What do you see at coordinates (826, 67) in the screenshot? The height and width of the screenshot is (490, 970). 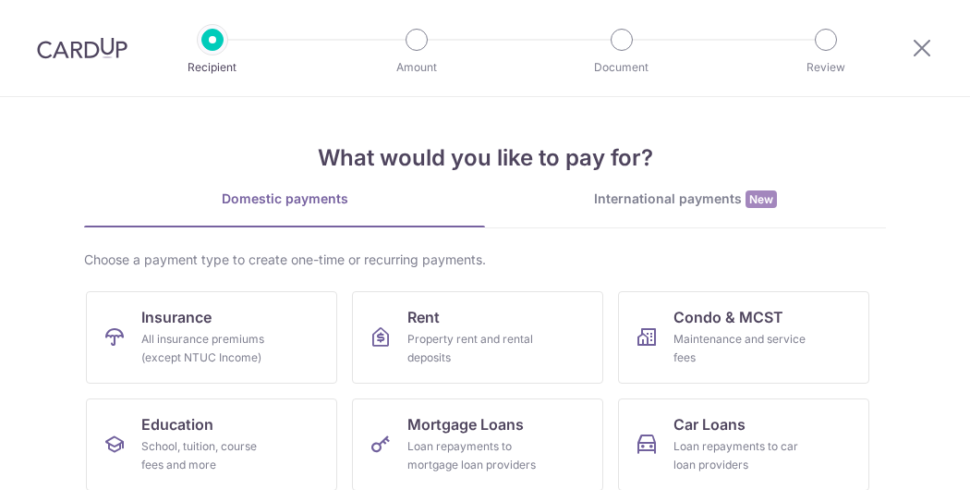 I see `p: Review` at bounding box center [826, 67].